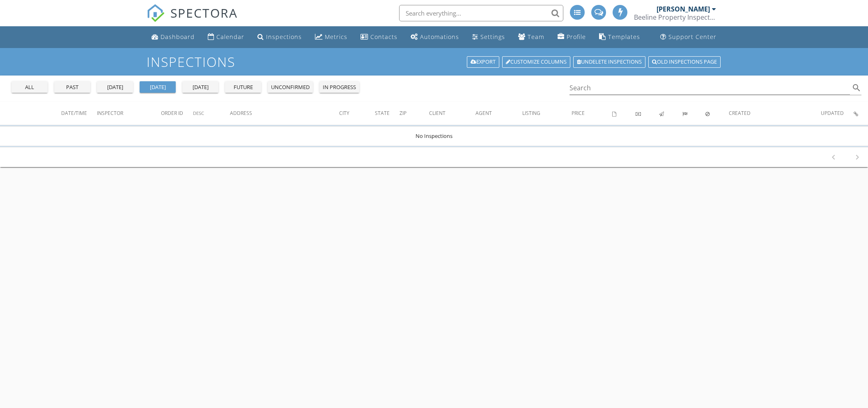  What do you see at coordinates (609, 62) in the screenshot?
I see `a: Undelete inspections` at bounding box center [609, 62].